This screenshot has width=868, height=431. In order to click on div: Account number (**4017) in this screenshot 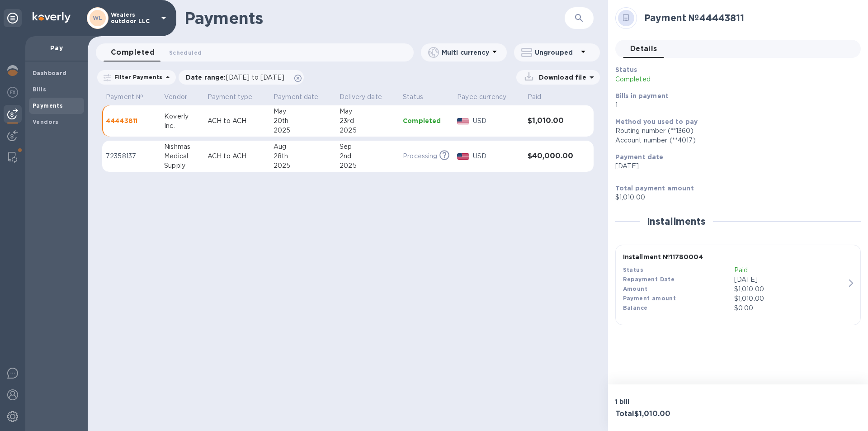, I will do `click(734, 140)`.